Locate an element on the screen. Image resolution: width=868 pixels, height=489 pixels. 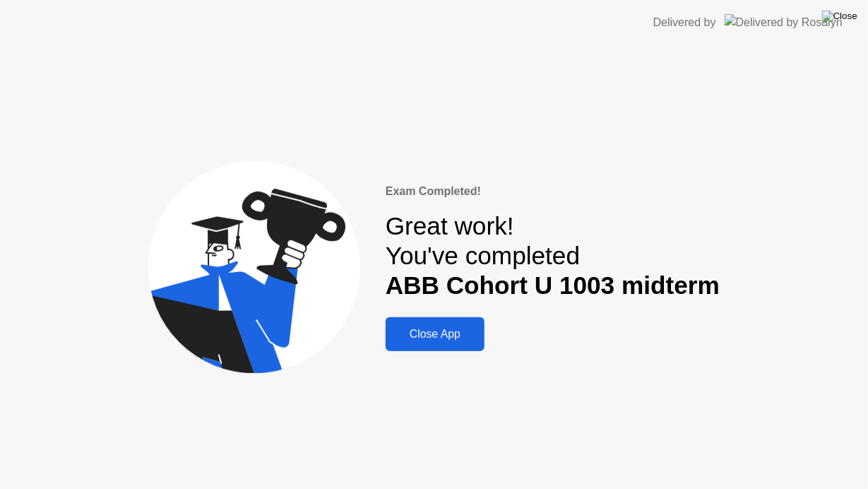
img: Close is located at coordinates (840, 16).